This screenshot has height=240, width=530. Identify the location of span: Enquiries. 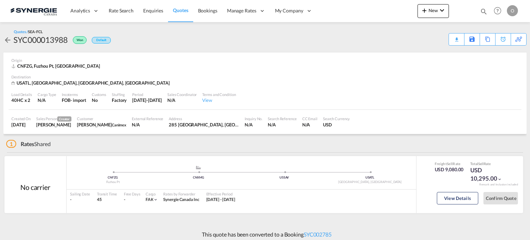
(153, 10).